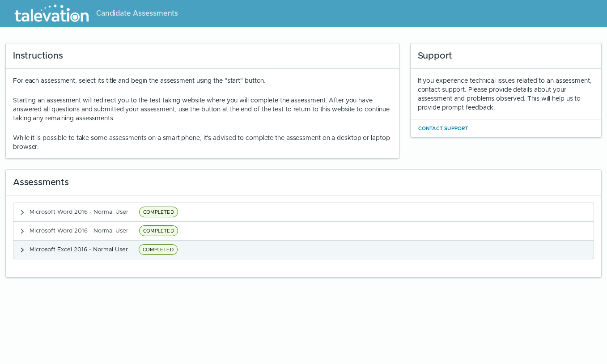 The width and height of the screenshot is (607, 364). I want to click on span: Candidate Assessments, so click(137, 13).